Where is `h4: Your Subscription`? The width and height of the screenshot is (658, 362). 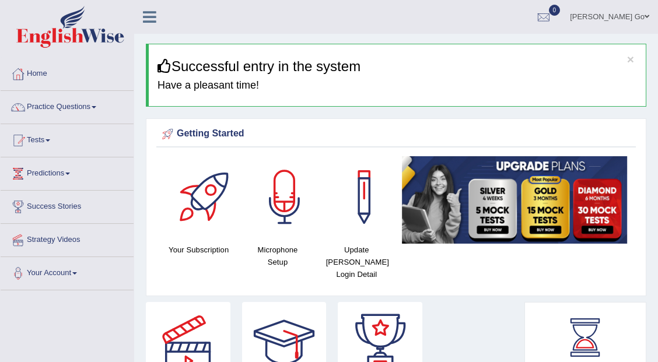 h4: Your Subscription is located at coordinates (198, 250).